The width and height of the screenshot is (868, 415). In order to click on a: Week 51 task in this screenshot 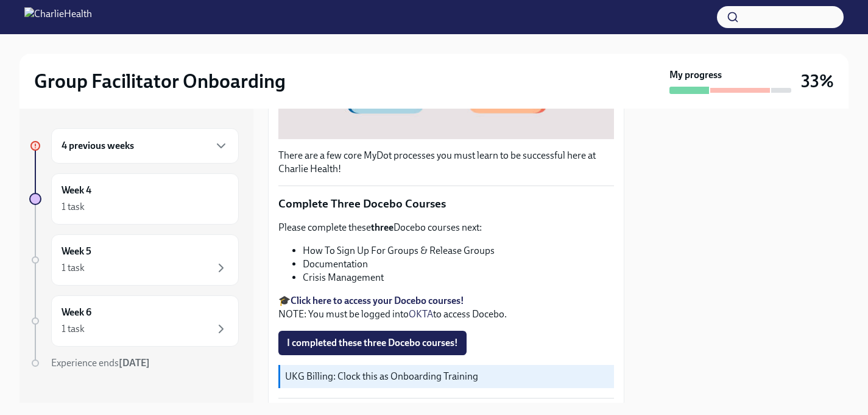, I will do `click(134, 260)`.